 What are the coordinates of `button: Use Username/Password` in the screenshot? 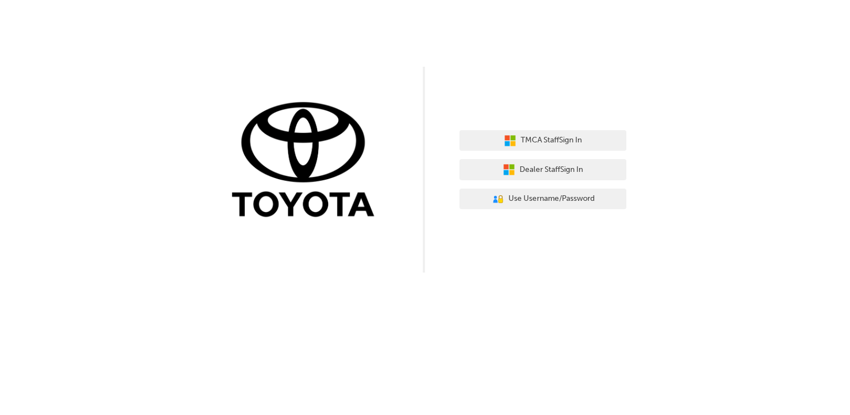 It's located at (543, 199).